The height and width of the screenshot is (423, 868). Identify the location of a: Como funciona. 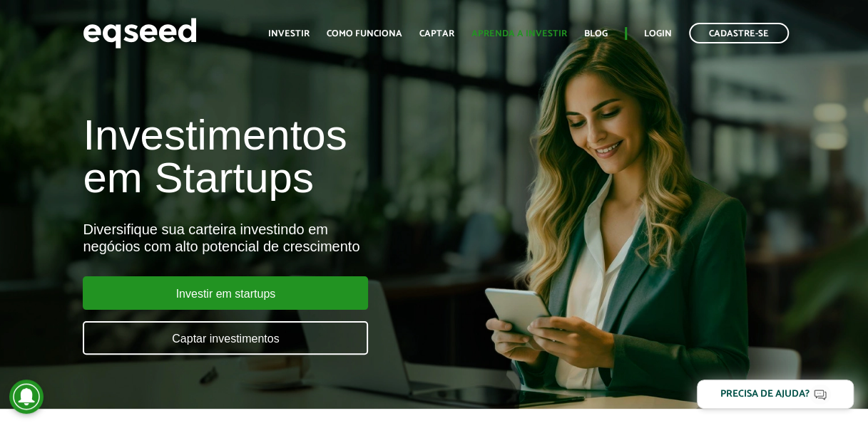
(365, 34).